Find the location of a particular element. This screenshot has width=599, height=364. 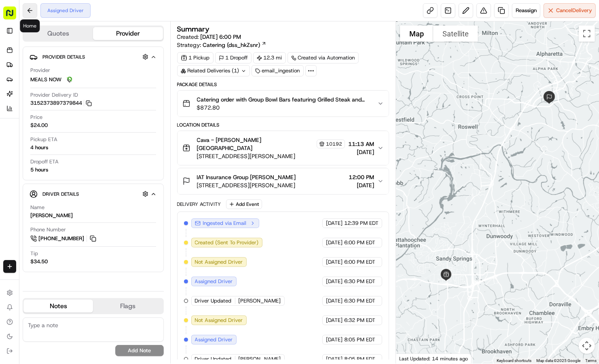

span: 6:32 PM EDT is located at coordinates (360, 320).